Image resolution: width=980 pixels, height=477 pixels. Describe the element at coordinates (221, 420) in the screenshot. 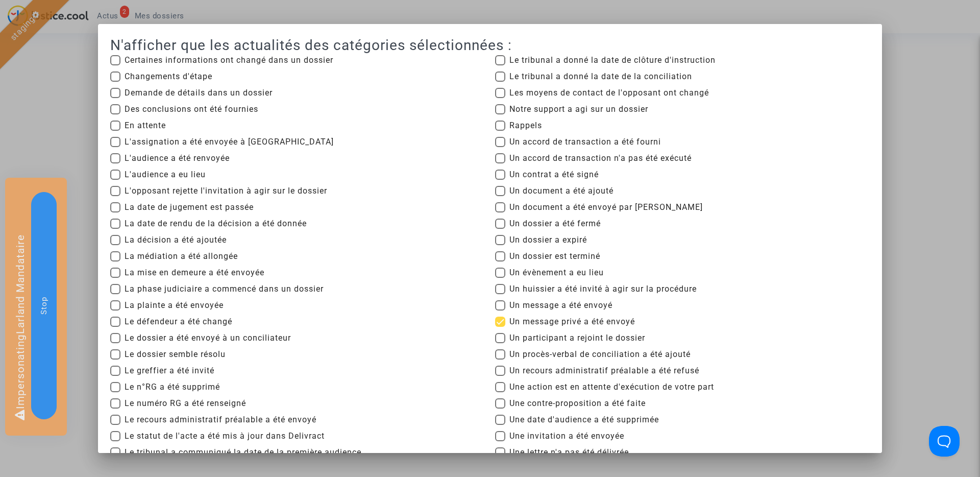

I see `span: Le recours administratif préalable a été envoyé` at that location.